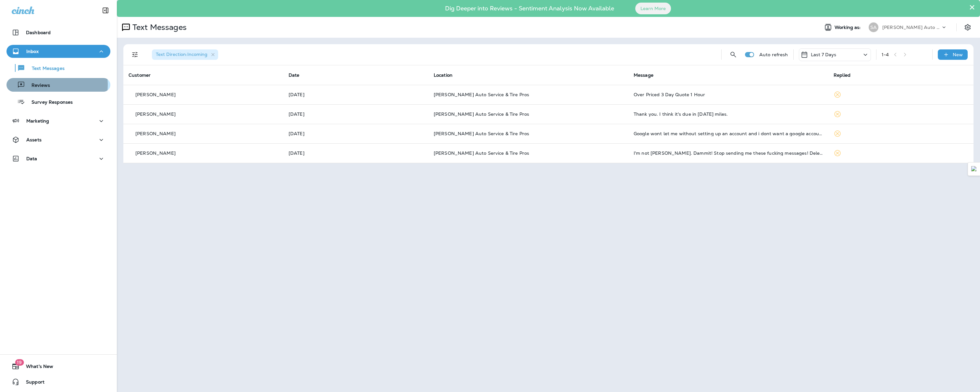 The width and height of the screenshot is (980, 392). What do you see at coordinates (972, 7) in the screenshot?
I see `button: Close` at bounding box center [972, 7].